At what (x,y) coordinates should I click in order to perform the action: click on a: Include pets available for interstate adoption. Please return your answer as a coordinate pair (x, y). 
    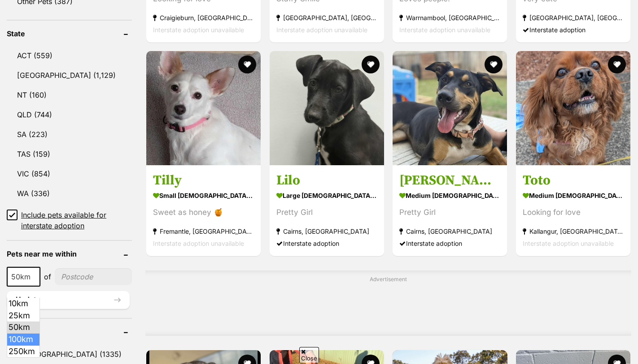
    Looking at the image, I should click on (69, 221).